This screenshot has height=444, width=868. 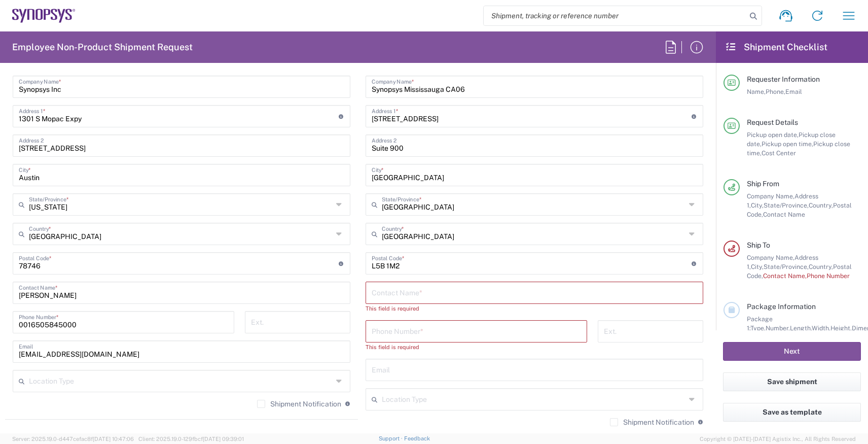 I want to click on h2: Shipment Checklist, so click(x=776, y=47).